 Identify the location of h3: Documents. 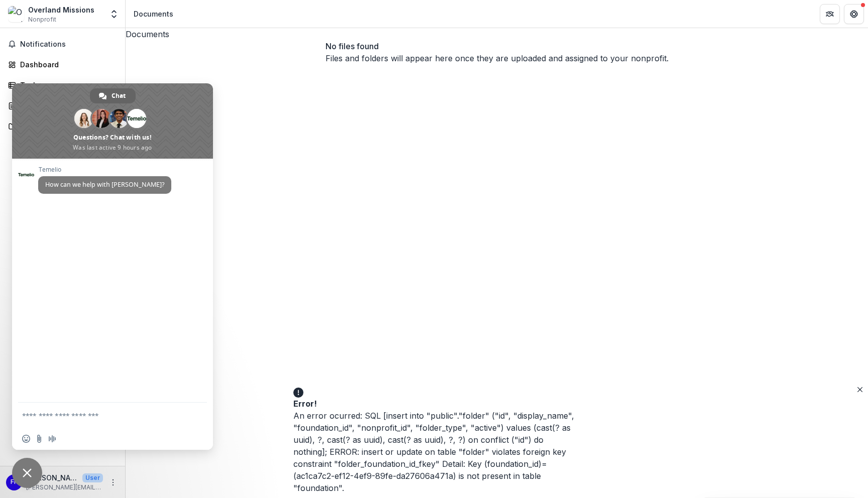
(497, 34).